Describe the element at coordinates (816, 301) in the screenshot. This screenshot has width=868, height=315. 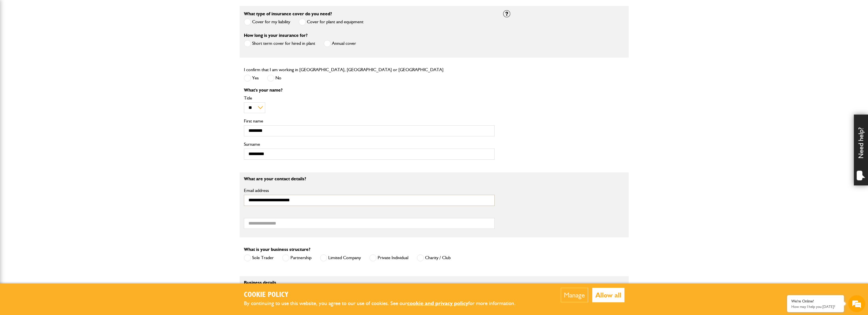
I see `div: We're Online!` at that location.